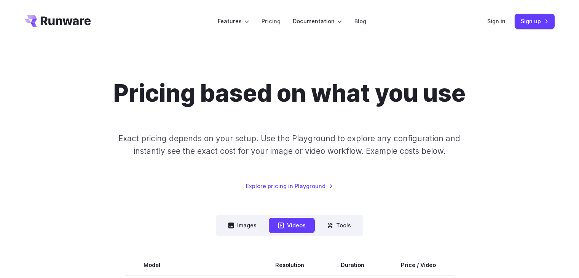  What do you see at coordinates (233, 21) in the screenshot?
I see `label: Features` at bounding box center [233, 21].